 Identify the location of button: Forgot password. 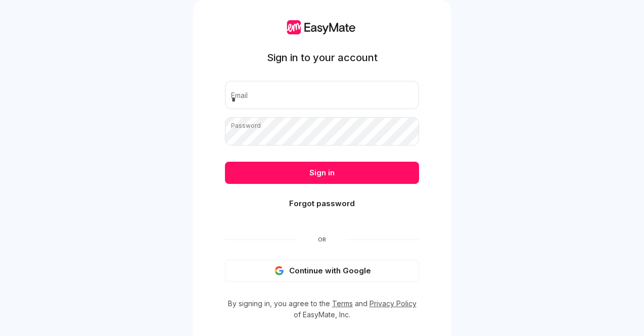
(322, 204).